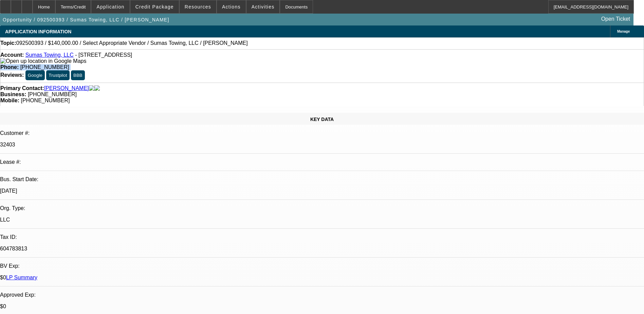 This screenshot has height=314, width=644. I want to click on button: Google, so click(35, 75).